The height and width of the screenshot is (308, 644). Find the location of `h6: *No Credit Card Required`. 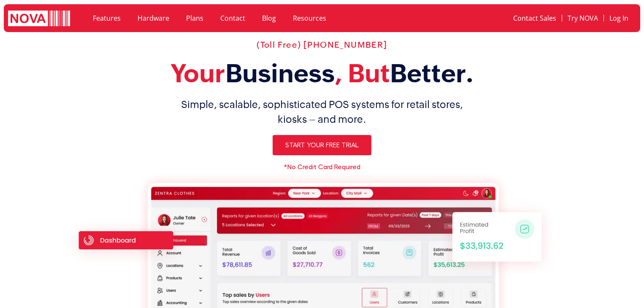

h6: *No Credit Card Required is located at coordinates (322, 167).